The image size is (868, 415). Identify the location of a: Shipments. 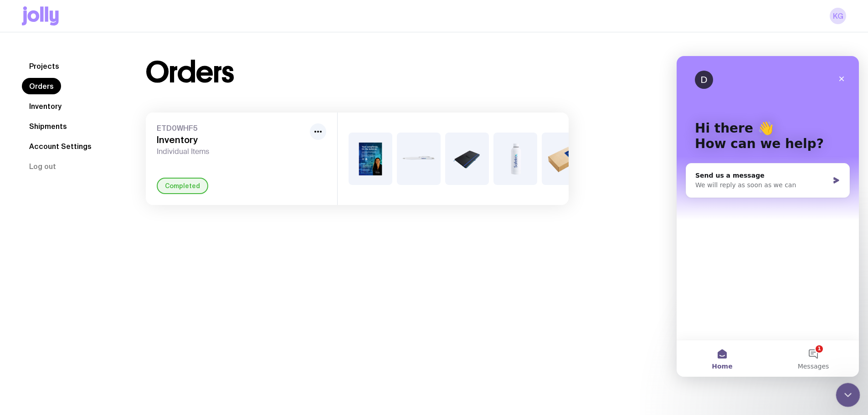
(48, 126).